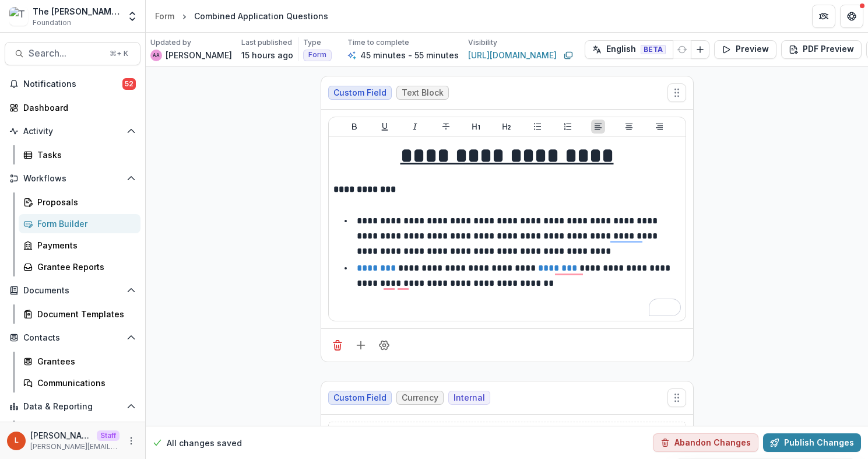 This screenshot has width=868, height=459. Describe the element at coordinates (171, 42) in the screenshot. I see `p: Updated by` at that location.